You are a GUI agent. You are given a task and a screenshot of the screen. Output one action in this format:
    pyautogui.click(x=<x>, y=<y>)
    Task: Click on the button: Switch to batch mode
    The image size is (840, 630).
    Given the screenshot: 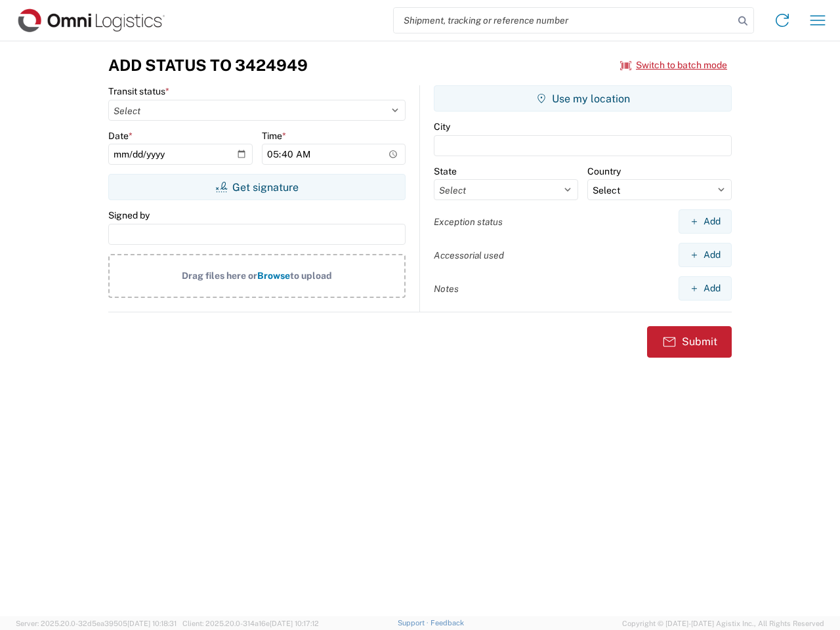 What is the action you would take?
    pyautogui.click(x=673, y=65)
    